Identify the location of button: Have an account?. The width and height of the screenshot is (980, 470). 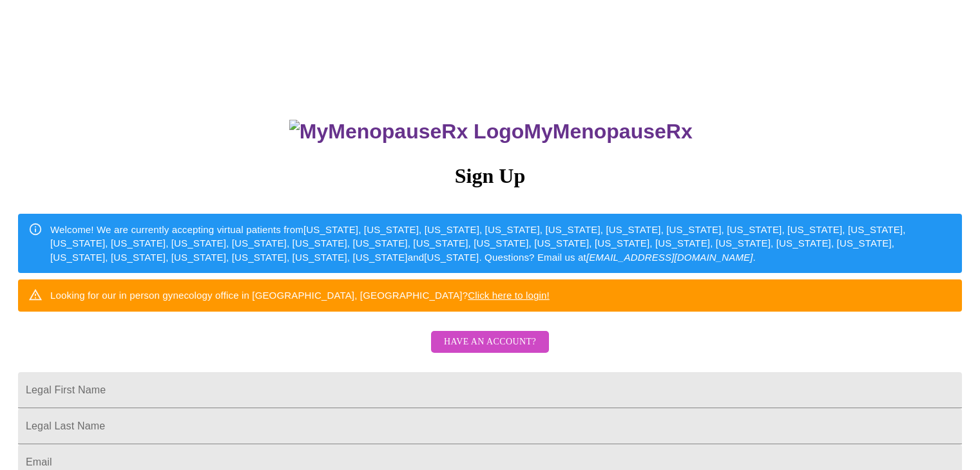
(489, 342).